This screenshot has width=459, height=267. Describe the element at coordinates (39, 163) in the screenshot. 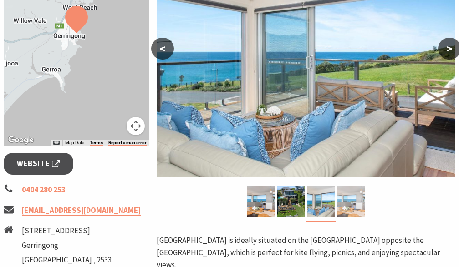

I see `span: Website` at that location.